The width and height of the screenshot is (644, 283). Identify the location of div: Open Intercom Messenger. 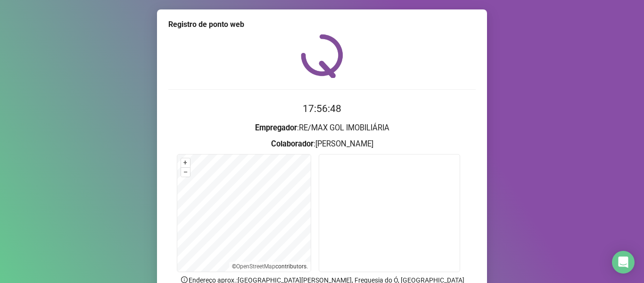
(624, 262).